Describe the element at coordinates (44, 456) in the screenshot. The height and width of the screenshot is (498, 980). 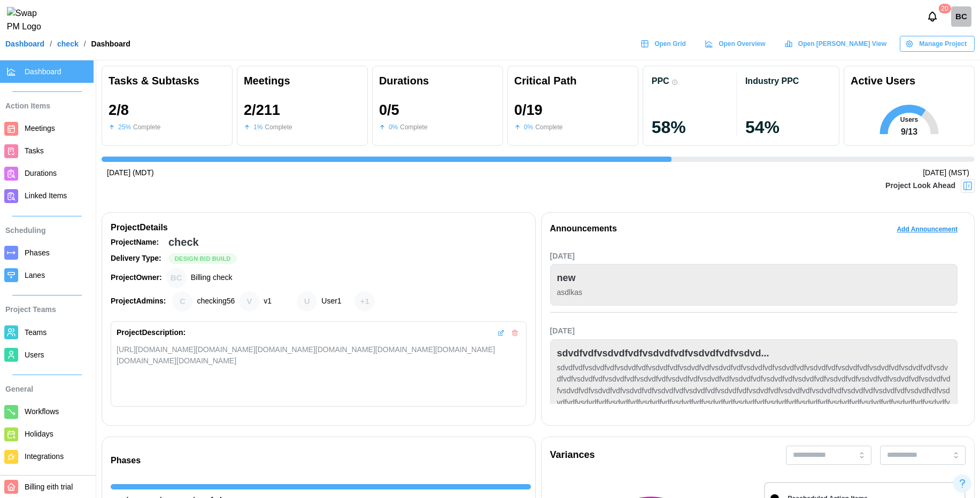
I see `span: Integrations` at that location.